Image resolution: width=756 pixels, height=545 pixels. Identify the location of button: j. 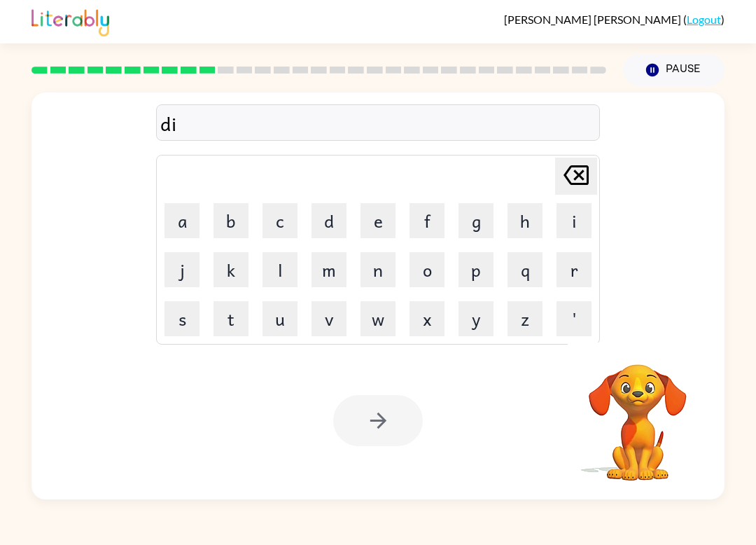
(182, 270).